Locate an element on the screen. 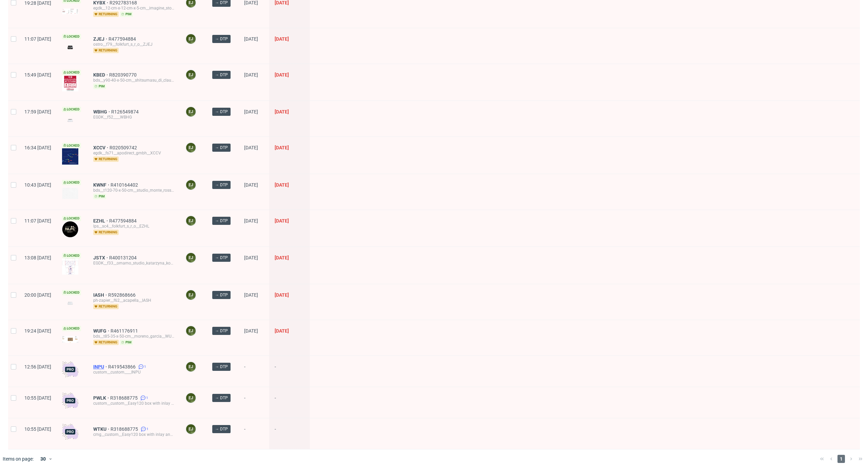 The height and width of the screenshot is (466, 868). span: WTKU is located at coordinates (101, 429).